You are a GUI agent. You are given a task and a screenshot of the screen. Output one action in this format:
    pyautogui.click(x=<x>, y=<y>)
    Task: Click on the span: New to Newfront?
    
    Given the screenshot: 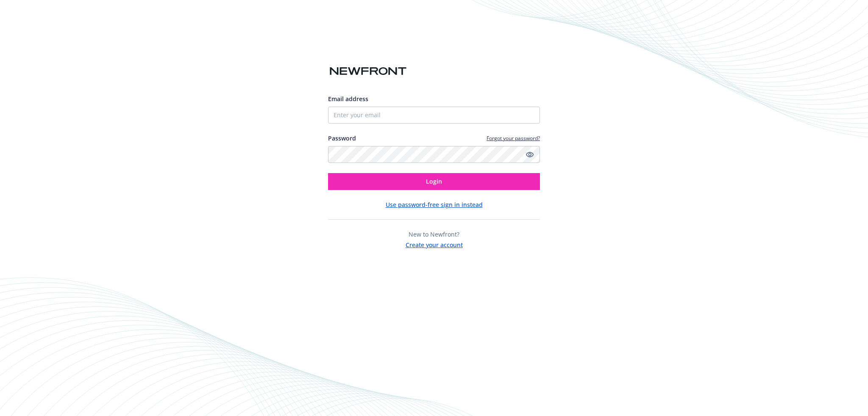 What is the action you would take?
    pyautogui.click(x=434, y=234)
    